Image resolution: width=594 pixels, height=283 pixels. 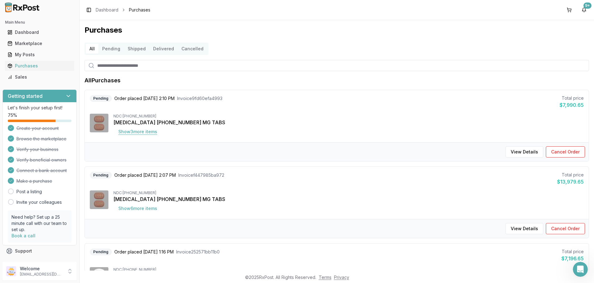 I want to click on a: Marketplace, so click(x=39, y=44).